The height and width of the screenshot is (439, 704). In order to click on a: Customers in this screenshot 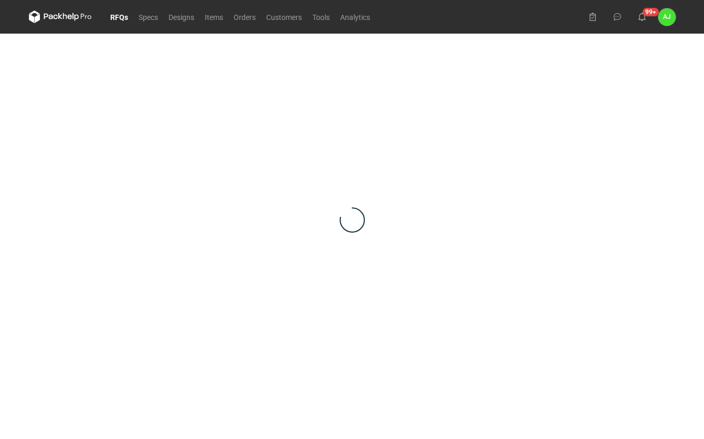, I will do `click(284, 17)`.